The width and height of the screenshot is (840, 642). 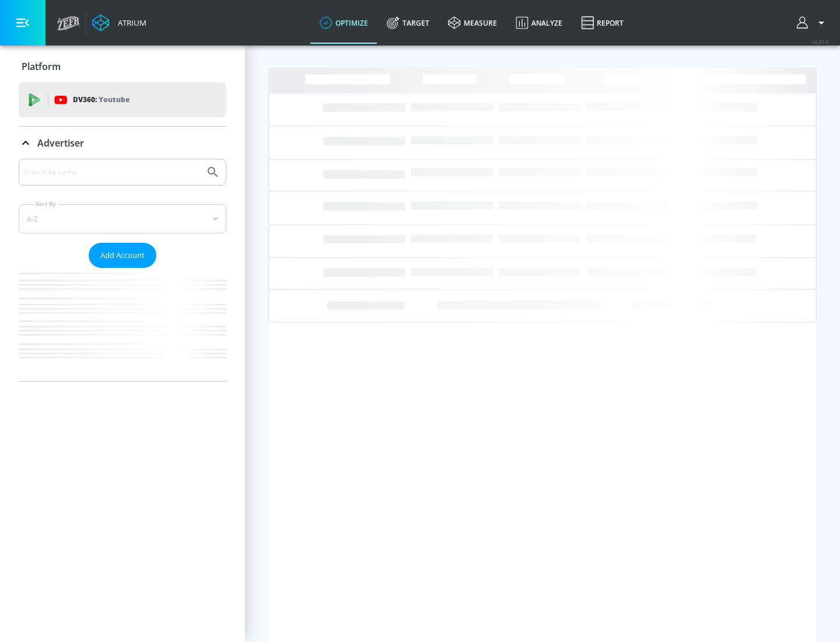 I want to click on div: DV360: Youtube, so click(x=123, y=100).